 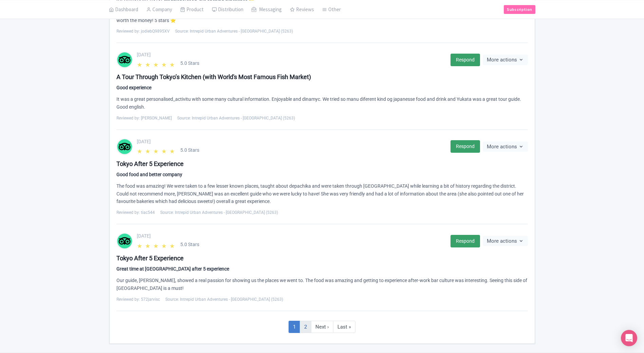 I want to click on a: Subscription, so click(x=520, y=9).